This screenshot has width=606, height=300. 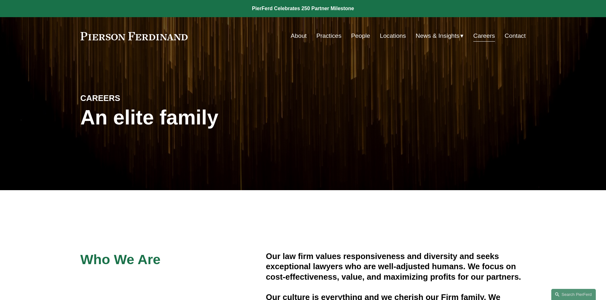 I want to click on a: Contact, so click(x=515, y=36).